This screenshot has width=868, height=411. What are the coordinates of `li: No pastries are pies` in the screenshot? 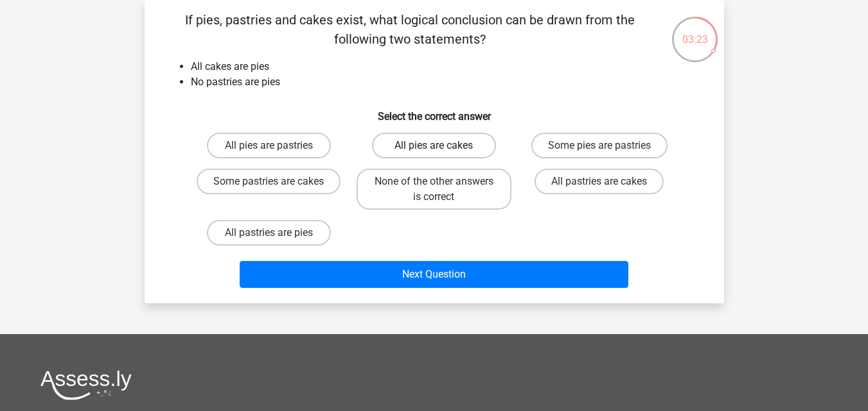 It's located at (447, 82).